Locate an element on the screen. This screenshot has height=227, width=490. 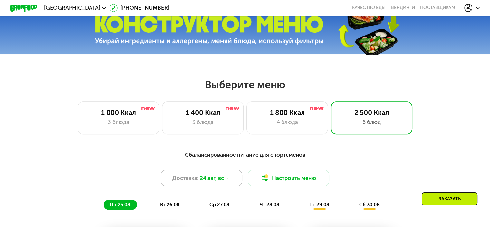
span: вт 26.08 is located at coordinates (170, 204).